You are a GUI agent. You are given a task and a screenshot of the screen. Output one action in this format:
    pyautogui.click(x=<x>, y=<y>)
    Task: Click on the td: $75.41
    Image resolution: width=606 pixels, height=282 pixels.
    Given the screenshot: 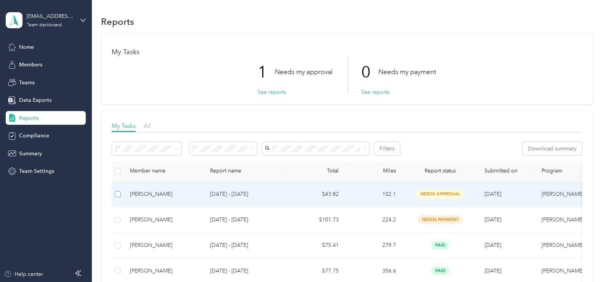 What is the action you would take?
    pyautogui.click(x=317, y=245)
    